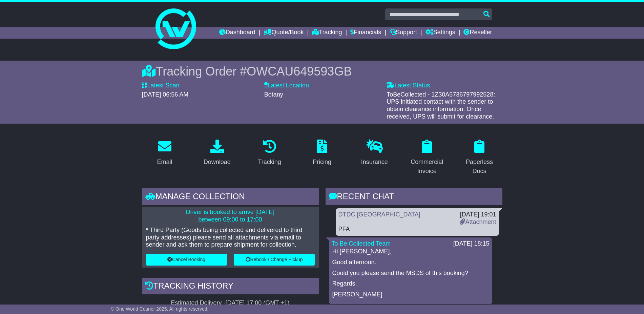  I want to click on div: Manage collection, so click(230, 198).